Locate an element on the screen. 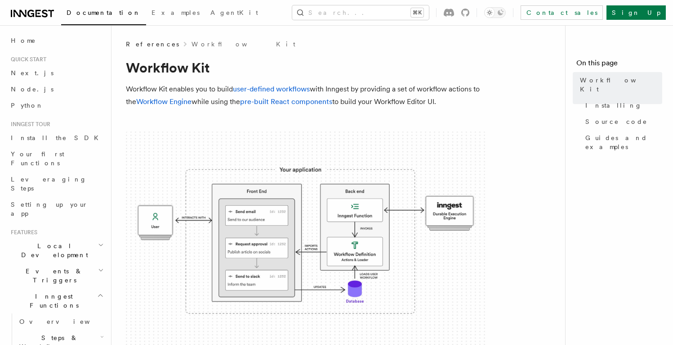  button: Inngest Functions is located at coordinates (56, 300).